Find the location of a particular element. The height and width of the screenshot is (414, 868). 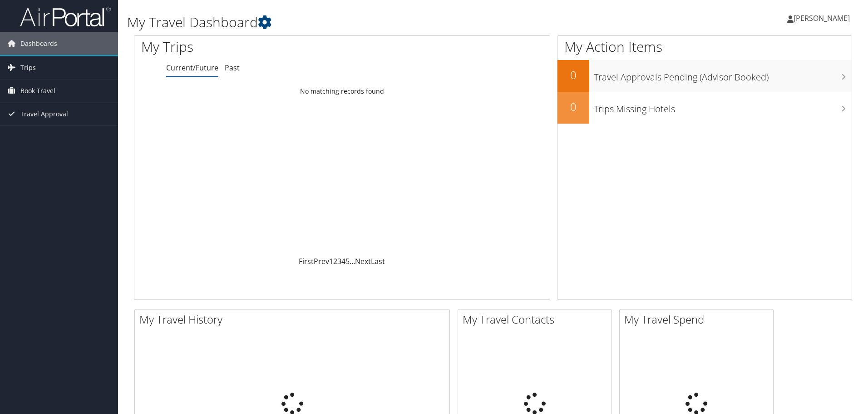

h2: My Travel Spend is located at coordinates (698, 319).